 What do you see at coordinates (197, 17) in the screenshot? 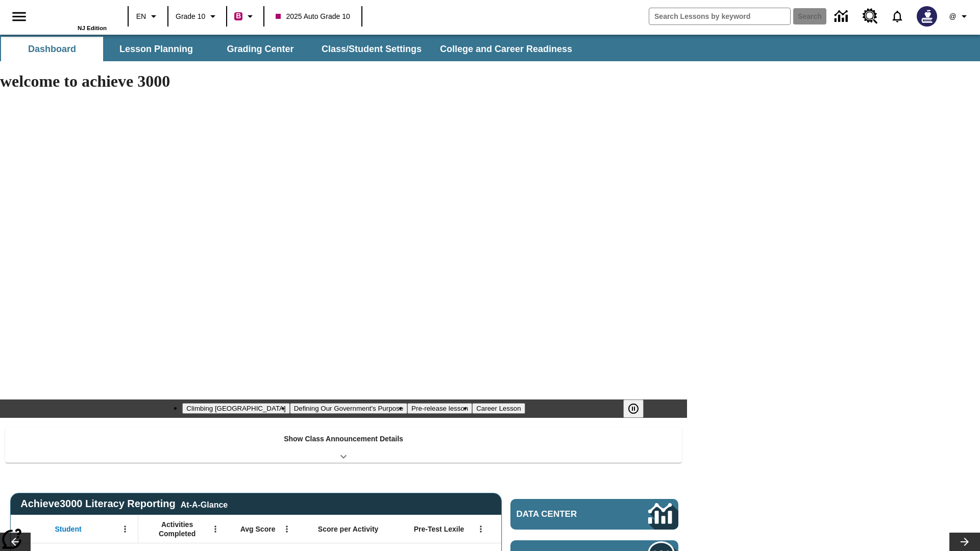
I see `button: Grade: Grade 10, Select a grade` at bounding box center [197, 17].